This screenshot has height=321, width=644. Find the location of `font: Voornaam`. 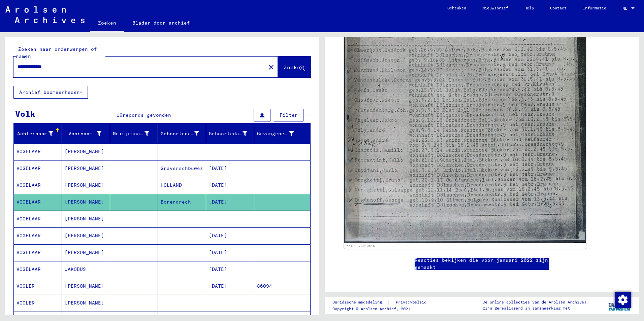

font: Voornaam is located at coordinates (80, 134).